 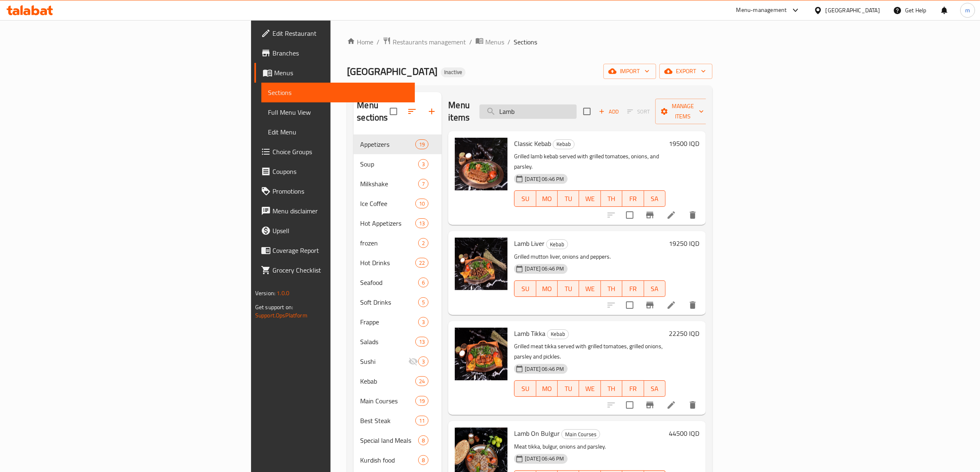 I want to click on div: Hot Drinks, so click(x=388, y=263).